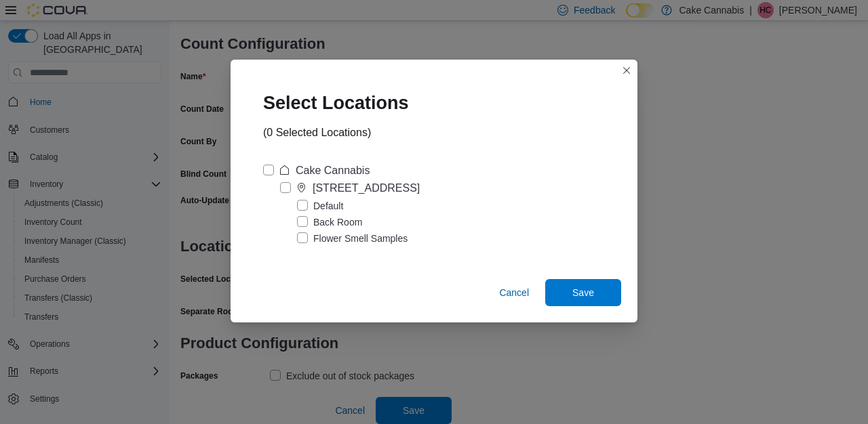 The height and width of the screenshot is (424, 868). What do you see at coordinates (584, 293) in the screenshot?
I see `button: Save` at bounding box center [584, 293].